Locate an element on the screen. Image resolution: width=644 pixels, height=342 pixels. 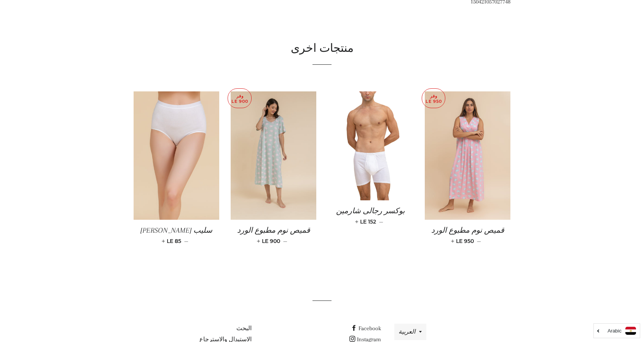
p: وفر LE 950 is located at coordinates (433, 98).